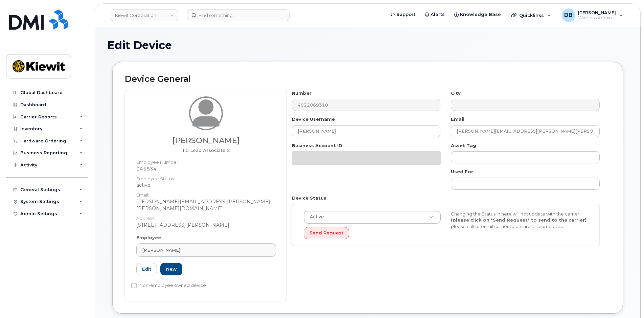 Image resolution: width=644 pixels, height=318 pixels. Describe the element at coordinates (368, 79) in the screenshot. I see `h2: Device General` at that location.